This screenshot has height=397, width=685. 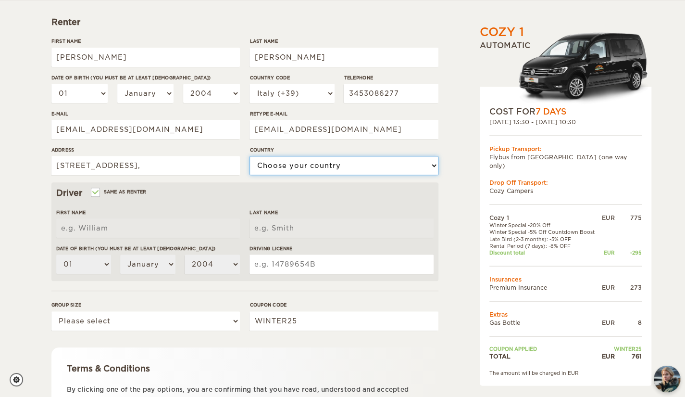 What do you see at coordinates (565, 74) in the screenshot?
I see `div: Automatic` at bounding box center [565, 74].